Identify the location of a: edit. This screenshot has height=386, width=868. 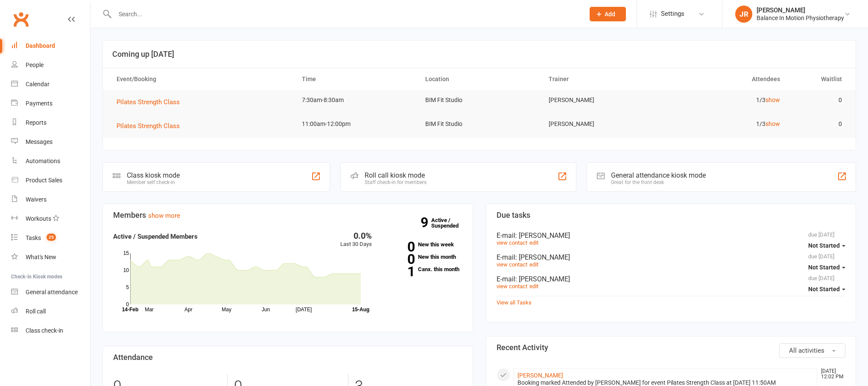
(534, 286).